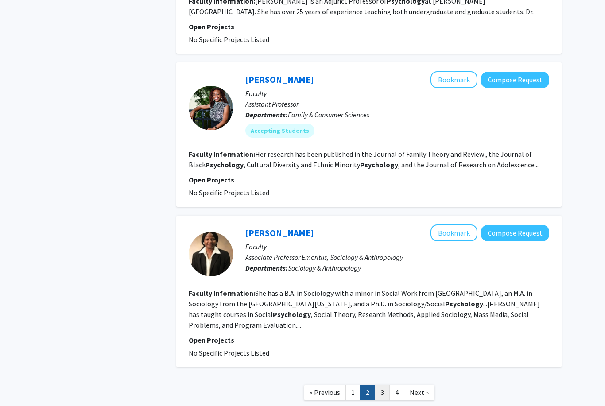  Describe the element at coordinates (454, 233) in the screenshot. I see `button: Add Stella Hargett to Bookmarks` at that location.